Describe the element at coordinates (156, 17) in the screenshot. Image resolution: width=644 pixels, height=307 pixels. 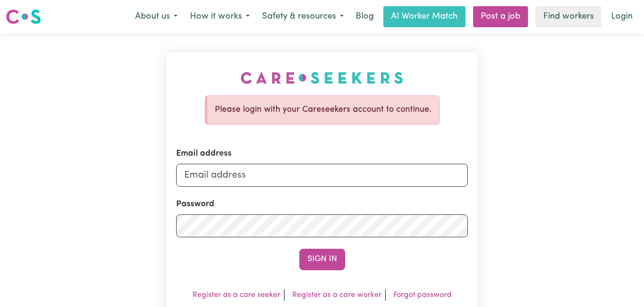
I see `button: About us` at that location.